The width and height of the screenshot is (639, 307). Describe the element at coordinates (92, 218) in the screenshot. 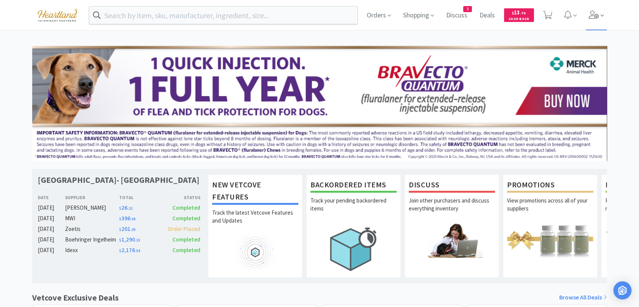

I see `div: MWI` at that location.